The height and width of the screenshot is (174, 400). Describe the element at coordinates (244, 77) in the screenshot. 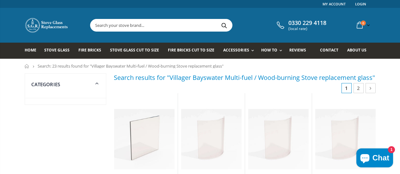

I see `h3: Search results for "Villager Bayswater Multi-fuel / Wood-burning Stove replacement glass"` at that location.